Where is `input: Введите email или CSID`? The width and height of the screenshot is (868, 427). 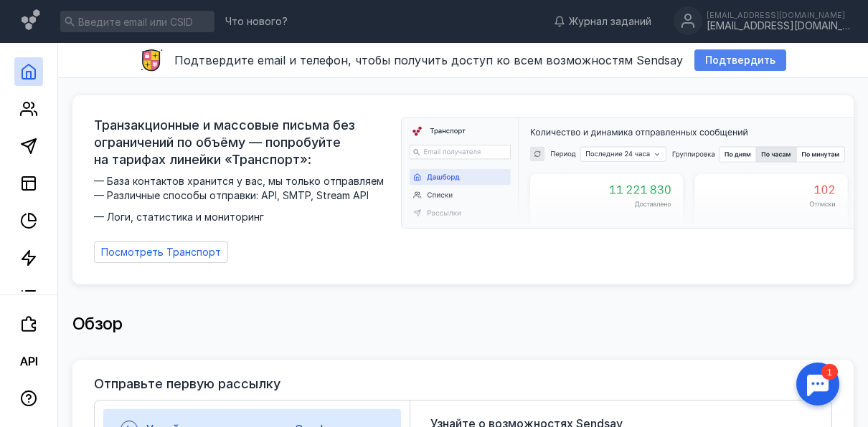
input: Введите email или CSID is located at coordinates (137, 22).